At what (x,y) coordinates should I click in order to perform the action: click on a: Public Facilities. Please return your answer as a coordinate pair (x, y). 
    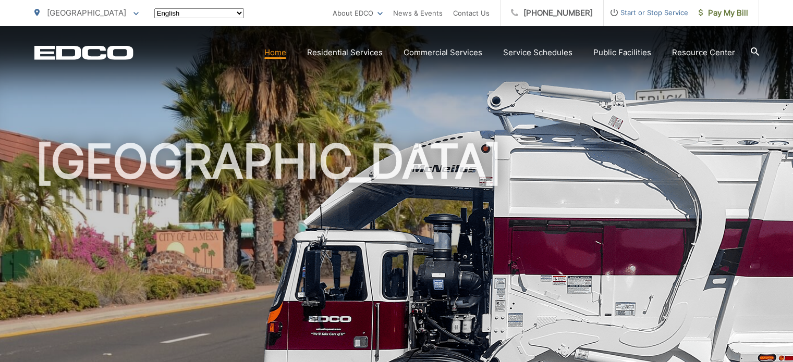
    Looking at the image, I should click on (622, 53).